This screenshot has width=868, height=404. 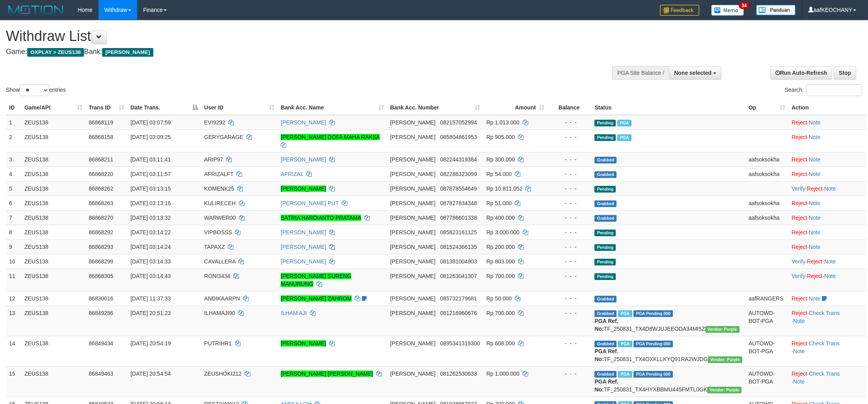 What do you see at coordinates (13, 203) in the screenshot?
I see `td: 6` at bounding box center [13, 203].